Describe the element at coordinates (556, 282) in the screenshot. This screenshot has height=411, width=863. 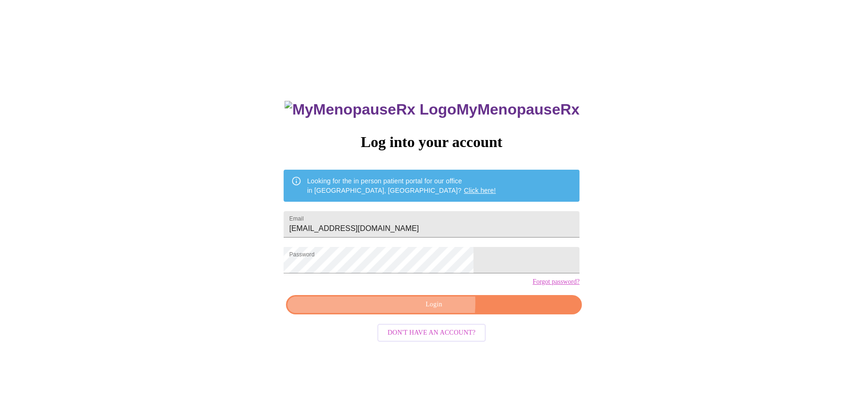
I see `a: Forgot password?` at that location.